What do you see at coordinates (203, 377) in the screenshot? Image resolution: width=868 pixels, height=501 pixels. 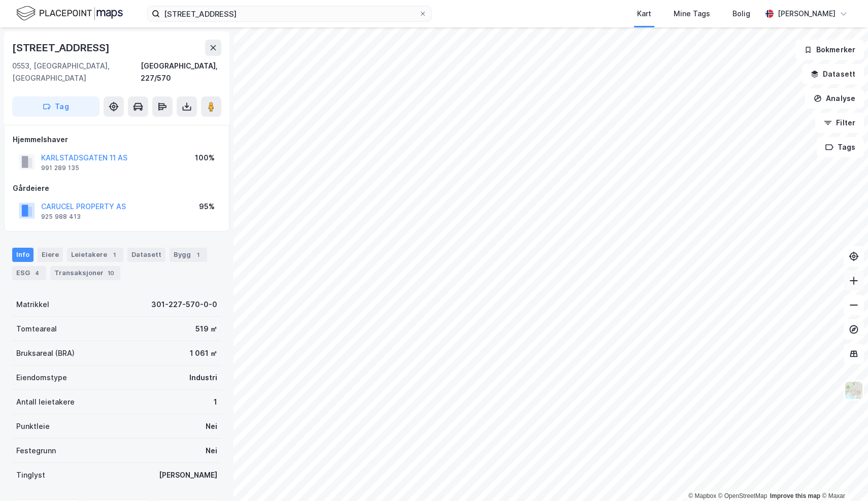 I see `div: Industri` at bounding box center [203, 377].